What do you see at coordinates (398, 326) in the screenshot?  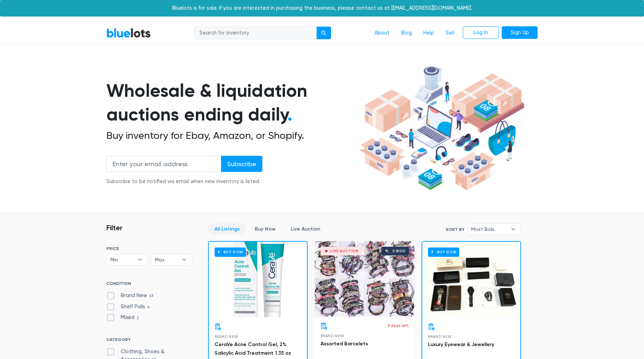 I see `p: 3 days left` at bounding box center [398, 326].